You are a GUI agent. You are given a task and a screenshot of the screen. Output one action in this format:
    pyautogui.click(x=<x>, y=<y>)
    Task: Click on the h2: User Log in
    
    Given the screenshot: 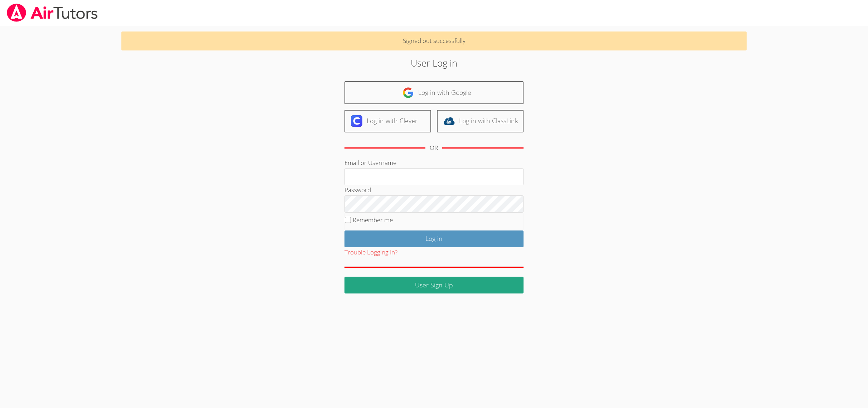 What is the action you would take?
    pyautogui.click(x=434, y=63)
    